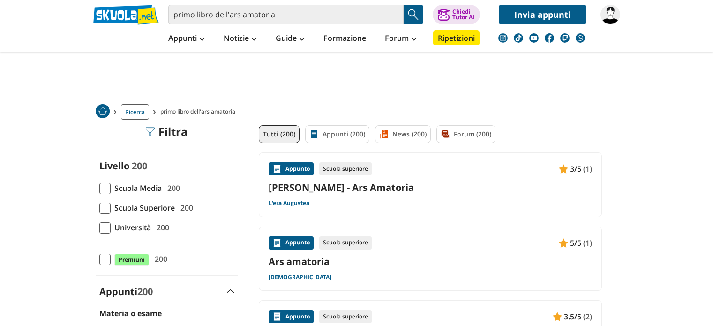  Describe the element at coordinates (345, 39) in the screenshot. I see `a: Formazione` at that location.